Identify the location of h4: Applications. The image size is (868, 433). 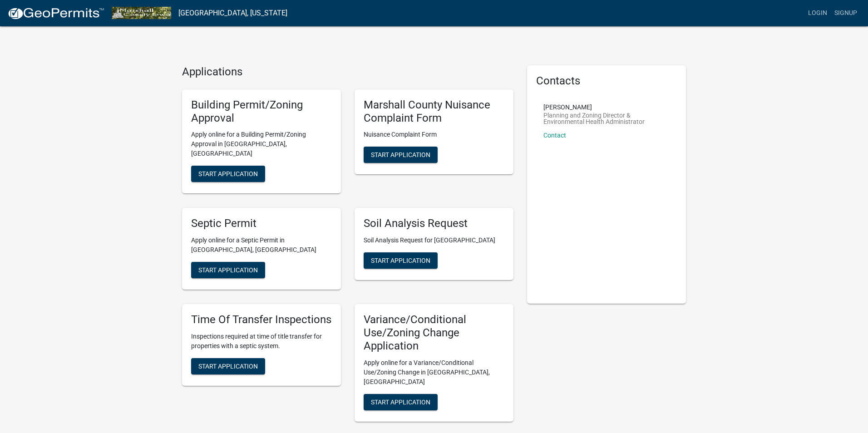
(348, 72).